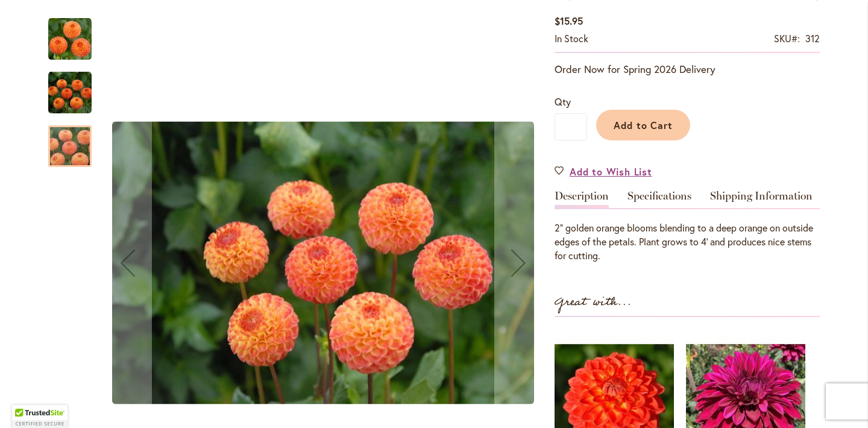  Describe the element at coordinates (687, 242) in the screenshot. I see `div: 2” golden orange blooms blending to a deep orange on outside edges of the petals. Plant grows to ...` at that location.